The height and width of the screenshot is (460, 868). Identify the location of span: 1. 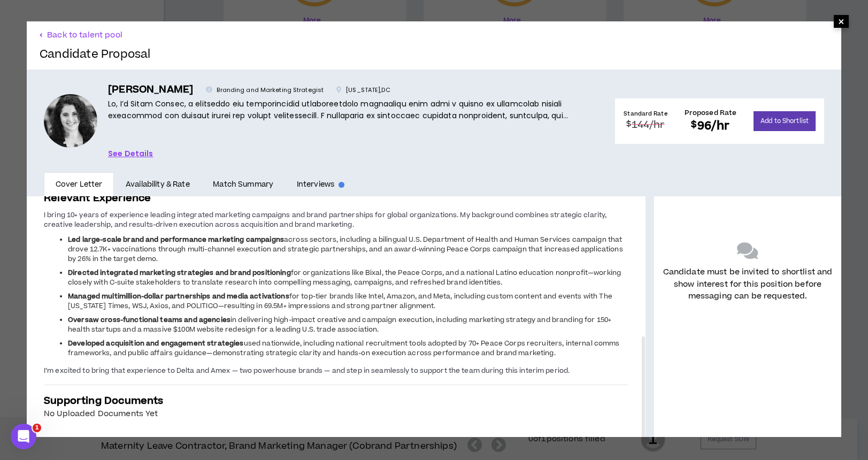
(37, 428).